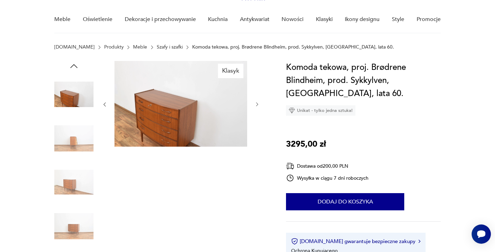 This screenshot has width=495, height=252. I want to click on img: Ikona strzałki w prawo, so click(419, 241).